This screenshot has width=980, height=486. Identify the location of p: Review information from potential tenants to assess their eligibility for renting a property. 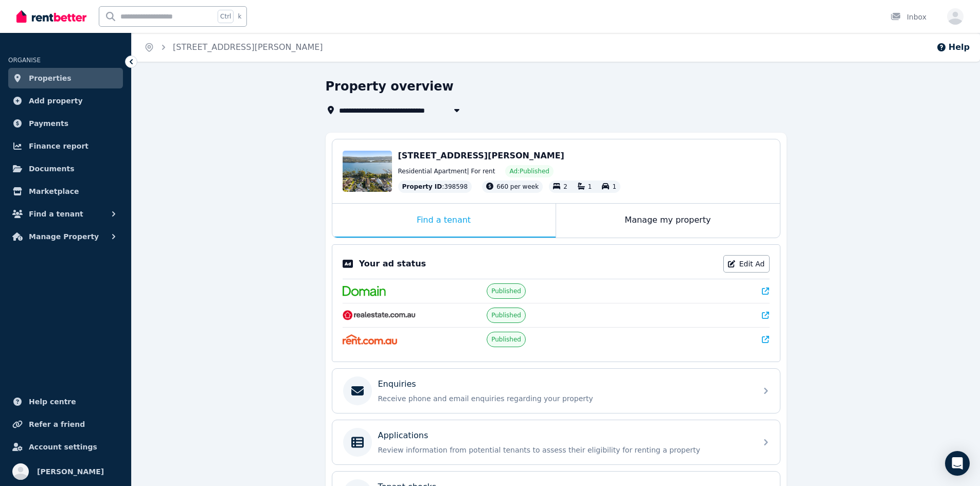
(565, 450).